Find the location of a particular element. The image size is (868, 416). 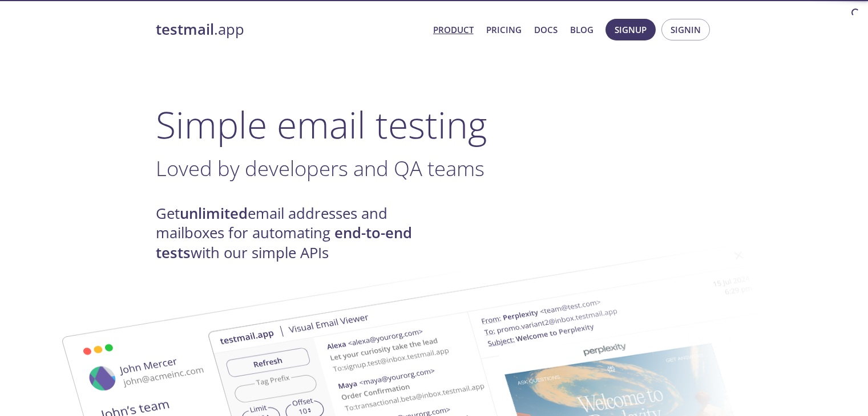

span: Signup is located at coordinates (630, 30).